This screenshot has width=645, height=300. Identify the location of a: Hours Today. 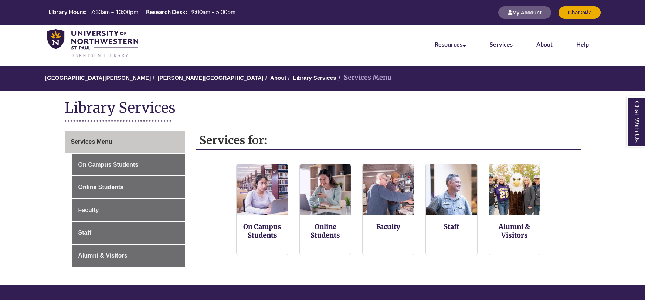
(142, 13).